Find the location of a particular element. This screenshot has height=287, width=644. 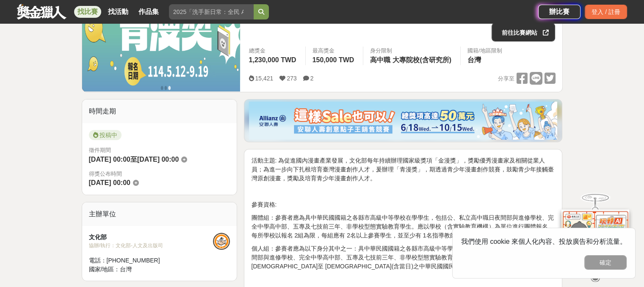

span: 1,230,000 TWD is located at coordinates (272, 60).